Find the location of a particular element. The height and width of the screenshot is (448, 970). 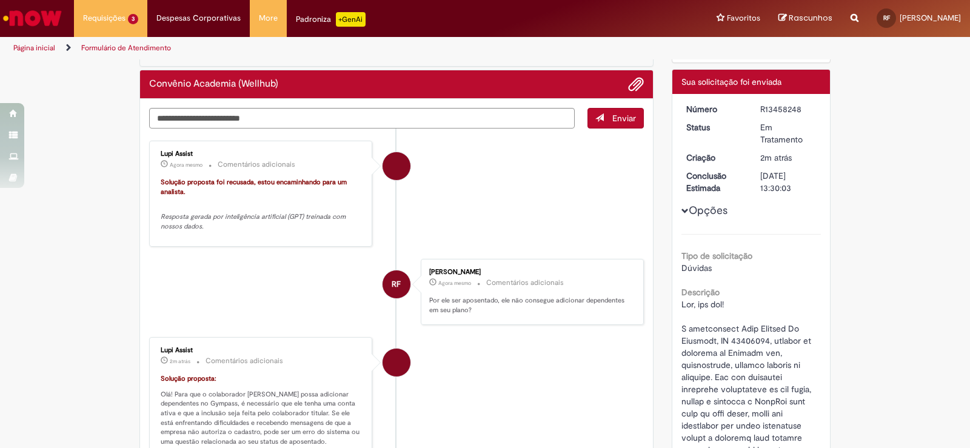

time: 28/08/2025 14:28:28 is located at coordinates (180, 361).